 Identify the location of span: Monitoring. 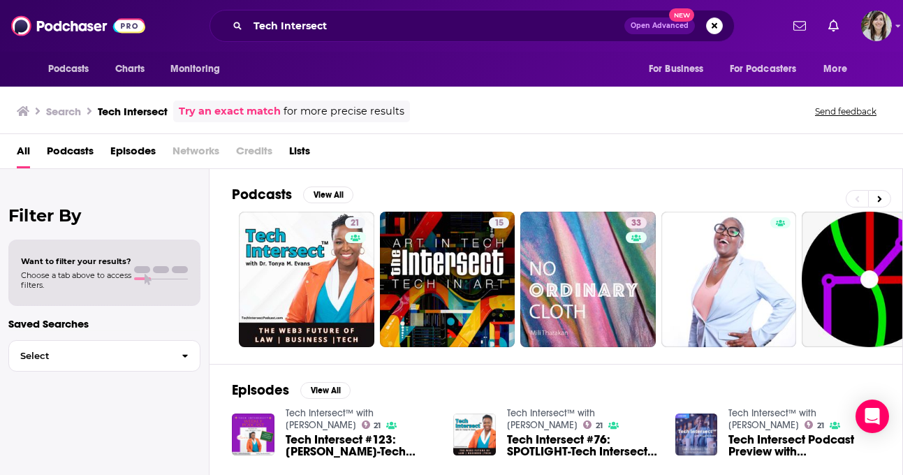
(195, 69).